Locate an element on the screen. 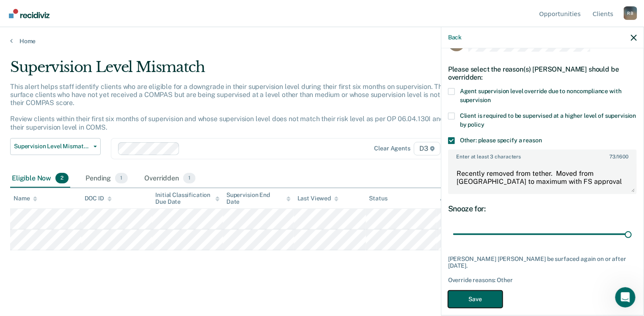  button: Profile dropdown button is located at coordinates (631, 13).